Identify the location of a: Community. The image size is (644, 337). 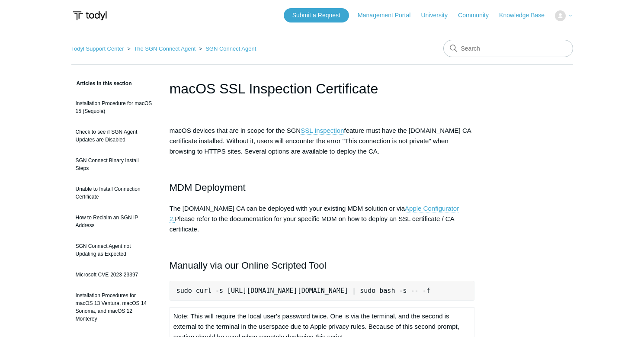
(478, 15).